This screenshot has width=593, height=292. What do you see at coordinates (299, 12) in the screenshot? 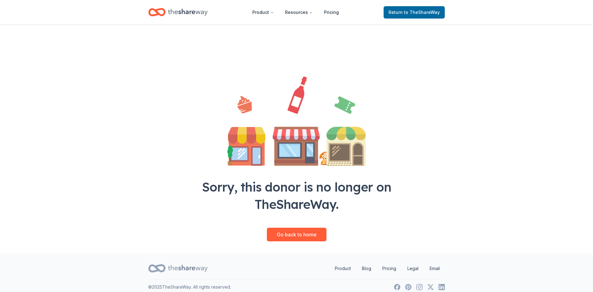
I see `button: Resources` at bounding box center [299, 12].